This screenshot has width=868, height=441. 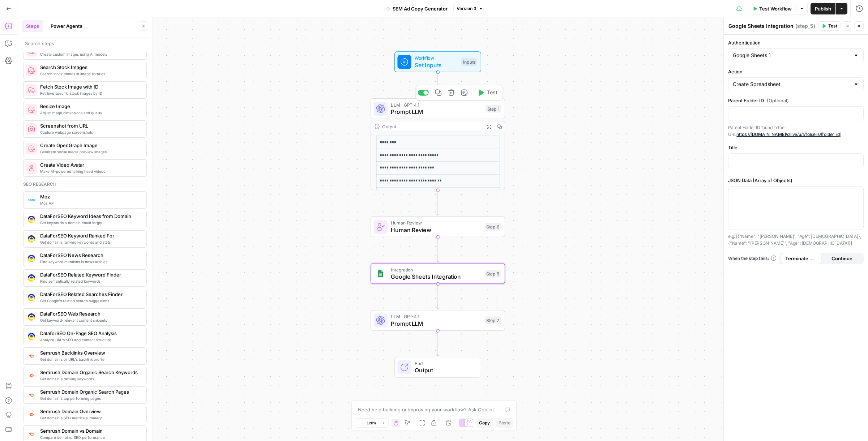 I want to click on div: Step 7, so click(x=493, y=321).